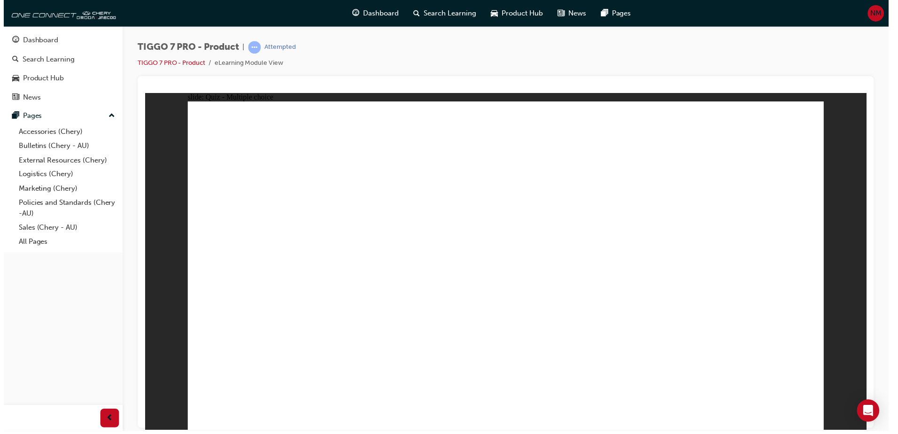 The width and height of the screenshot is (898, 434). I want to click on li: eLearning Module View, so click(247, 63).